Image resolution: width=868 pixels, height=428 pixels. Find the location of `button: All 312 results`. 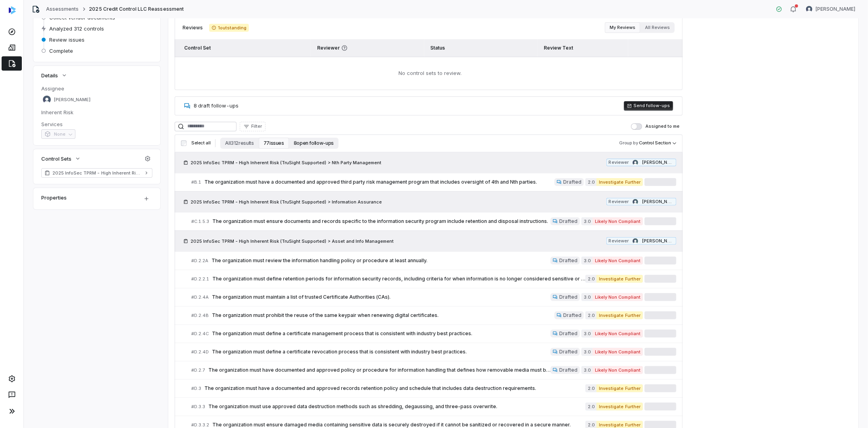

button: All 312 results is located at coordinates (239, 143).